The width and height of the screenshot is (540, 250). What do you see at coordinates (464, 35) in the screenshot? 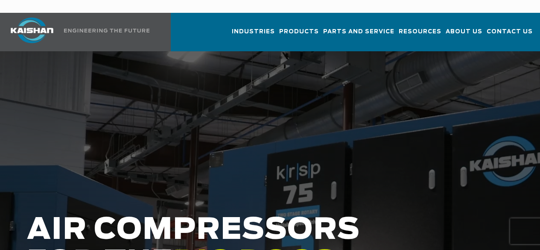
I see `a: About Us` at bounding box center [464, 35].